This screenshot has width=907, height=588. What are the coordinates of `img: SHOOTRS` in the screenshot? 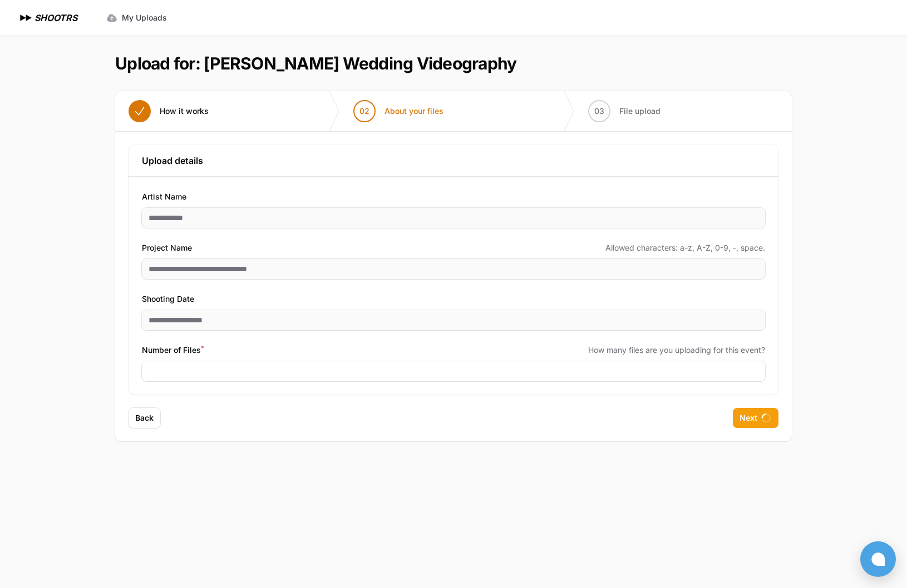 It's located at (26, 18).